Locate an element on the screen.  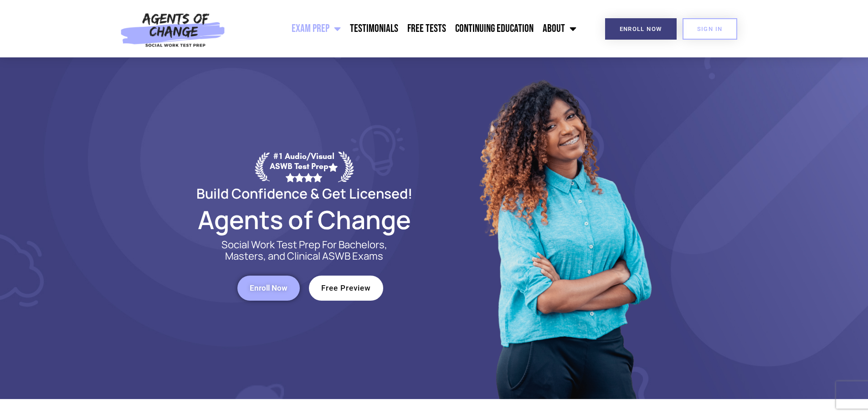
h2: Build Confidence & Get Licensed! is located at coordinates (305, 193).